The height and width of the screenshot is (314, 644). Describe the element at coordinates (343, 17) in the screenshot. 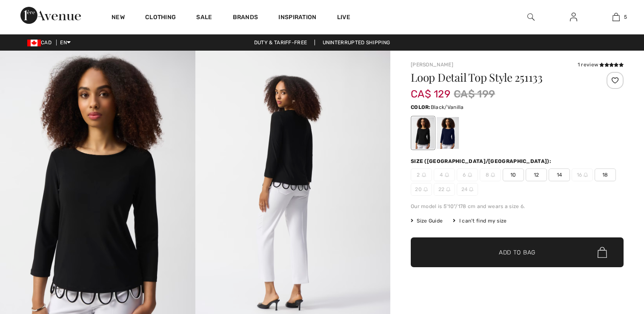

I see `a: Live` at that location.